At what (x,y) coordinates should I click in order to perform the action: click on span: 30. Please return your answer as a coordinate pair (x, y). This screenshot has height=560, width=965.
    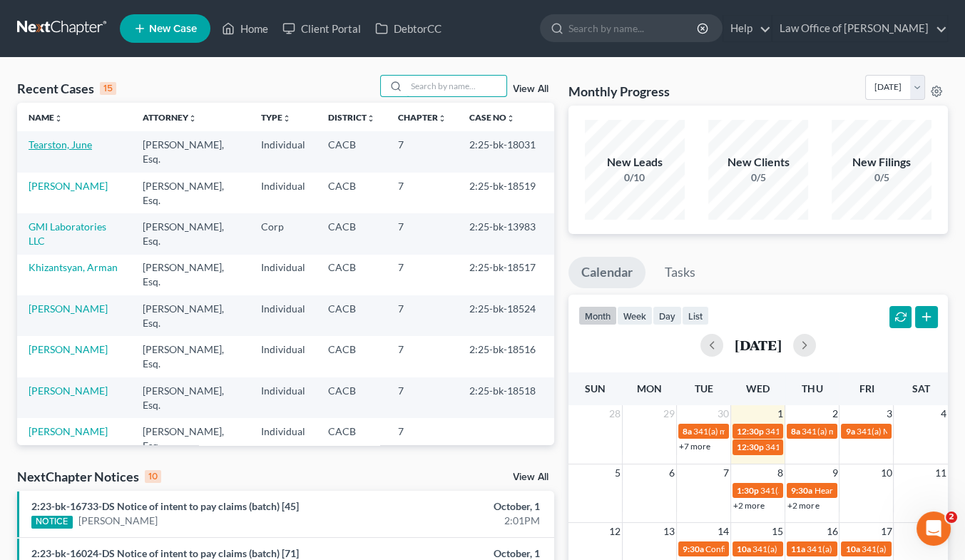
    Looking at the image, I should click on (723, 414).